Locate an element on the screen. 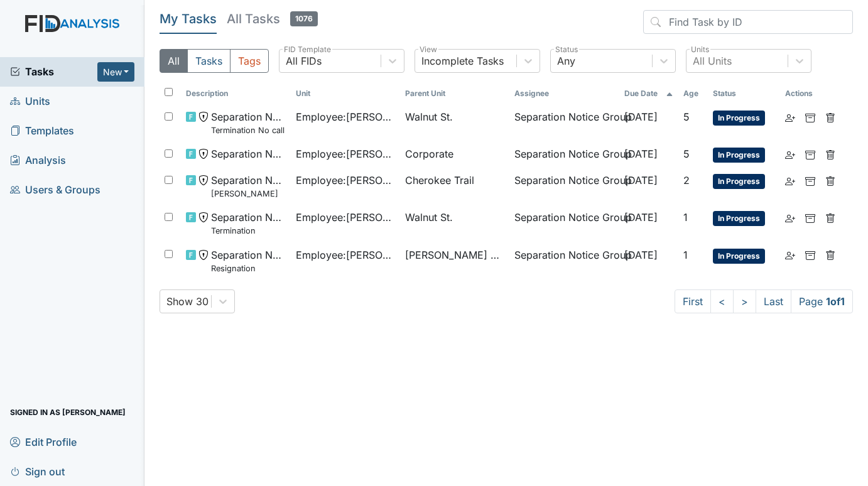 The image size is (868, 486). span: Edit Profile is located at coordinates (43, 442).